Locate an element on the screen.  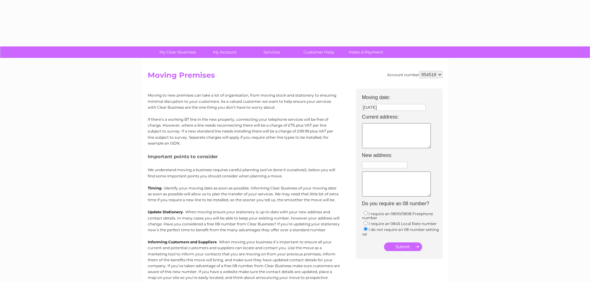
b: Timing is located at coordinates (155, 188).